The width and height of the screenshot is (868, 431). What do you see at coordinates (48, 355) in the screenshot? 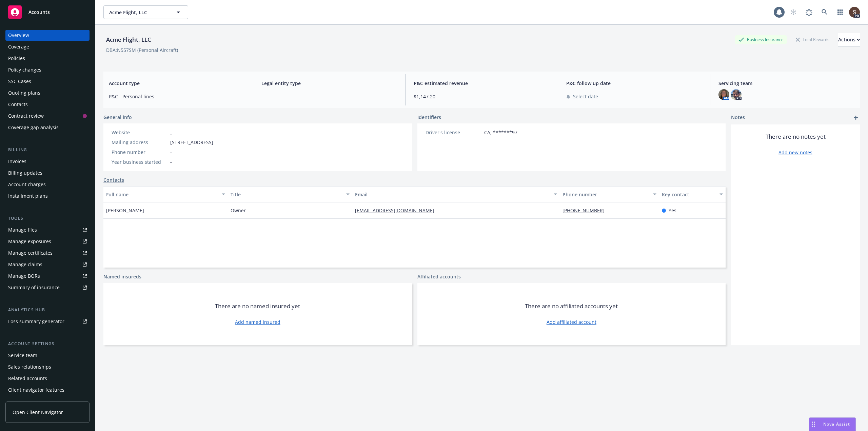
I see `a: Service team` at bounding box center [48, 355].